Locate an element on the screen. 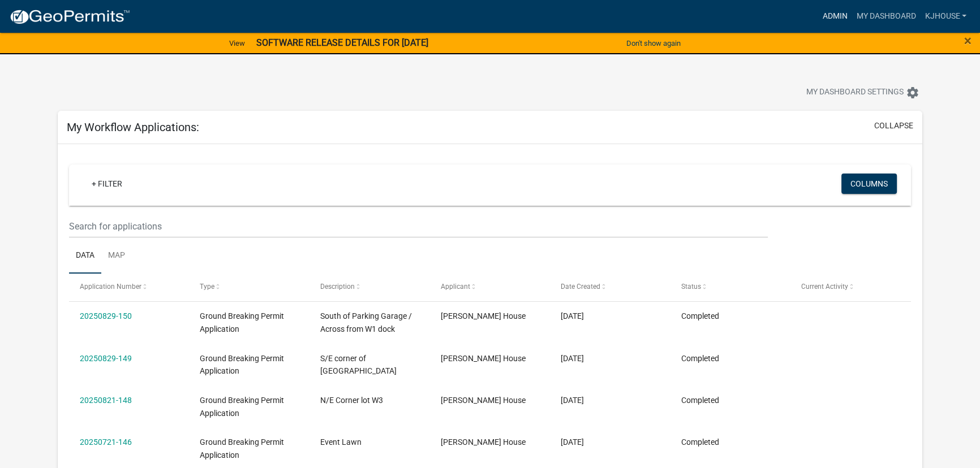  button: collapse is located at coordinates (893, 125).